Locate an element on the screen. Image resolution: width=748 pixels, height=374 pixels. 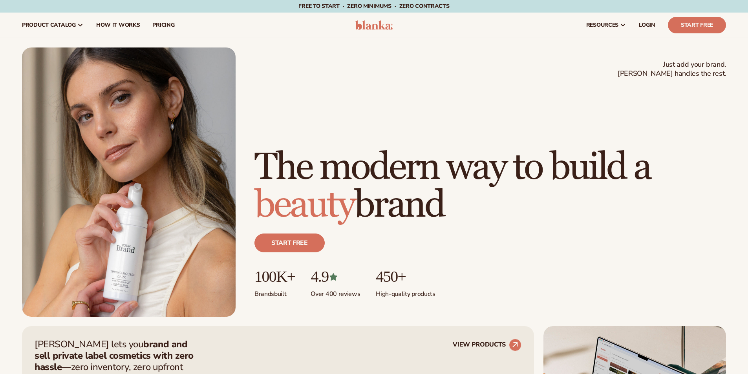
p: Over 400 reviews is located at coordinates (335, 292).